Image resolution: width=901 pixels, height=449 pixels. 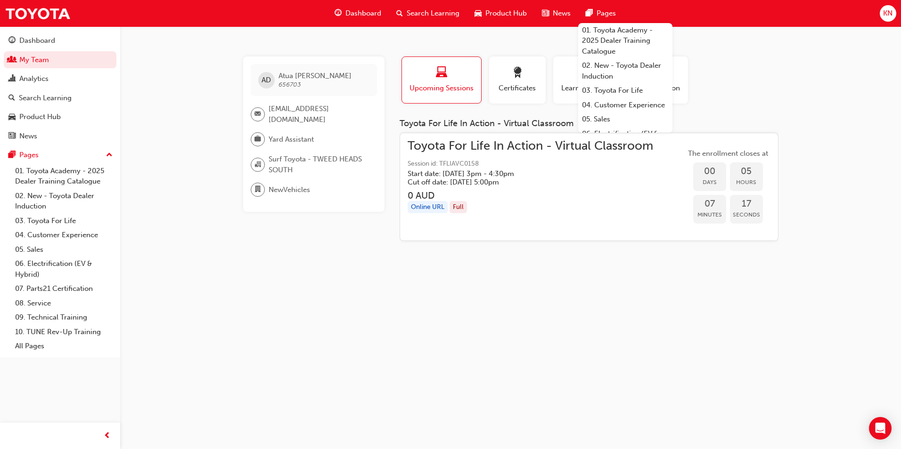 What do you see at coordinates (60, 79) in the screenshot?
I see `a: Analytics` at bounding box center [60, 79].